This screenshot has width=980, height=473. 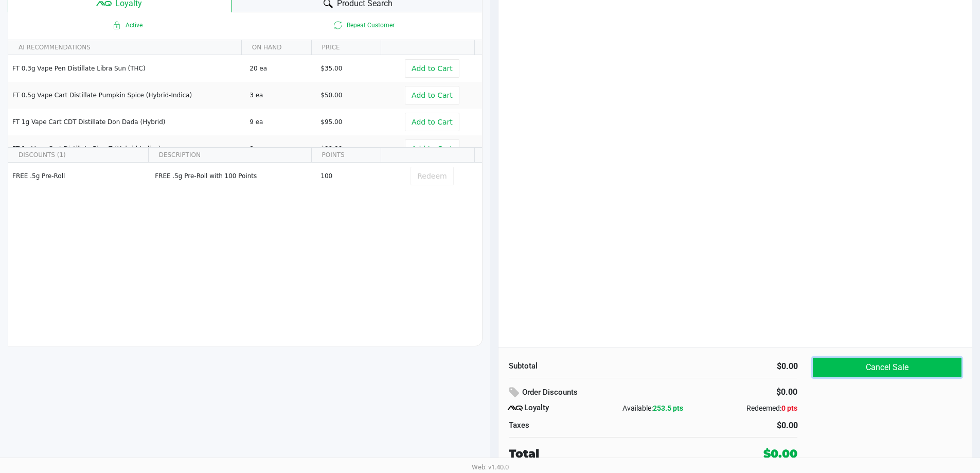 What do you see at coordinates (127, 96) in the screenshot?
I see `td: FT 0.5g Vape Cart Distillate Pumpkin Spice (Hybrid-Indica)` at bounding box center [127, 96].